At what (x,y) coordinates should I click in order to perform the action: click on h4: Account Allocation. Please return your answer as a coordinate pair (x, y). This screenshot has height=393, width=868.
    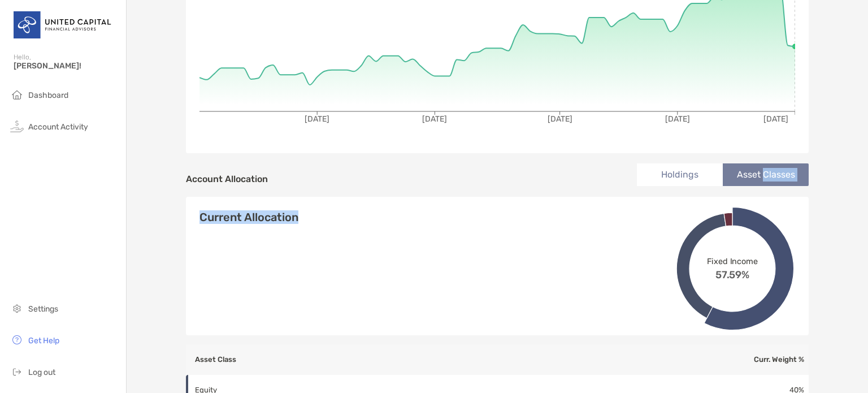
    Looking at the image, I should click on (227, 178).